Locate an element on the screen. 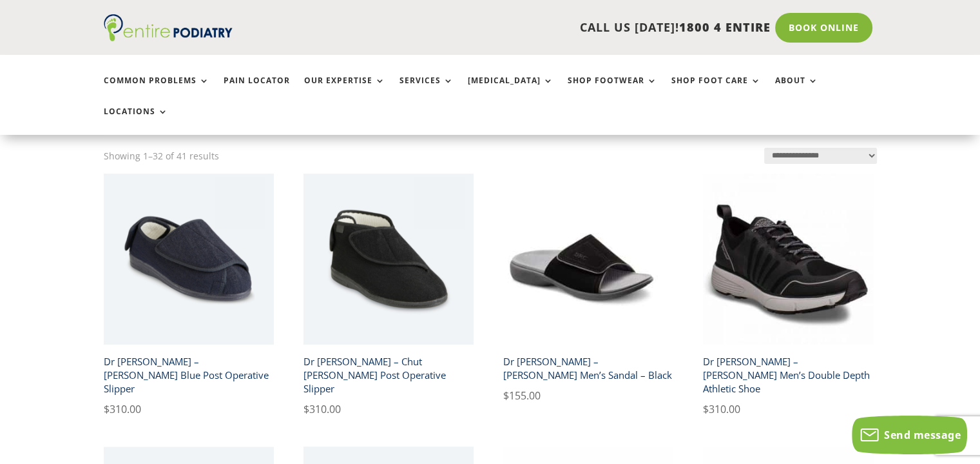 This screenshot has width=980, height=464. img: dr comfort gordon x mens double depth athletic shoe black is located at coordinates (788, 258).